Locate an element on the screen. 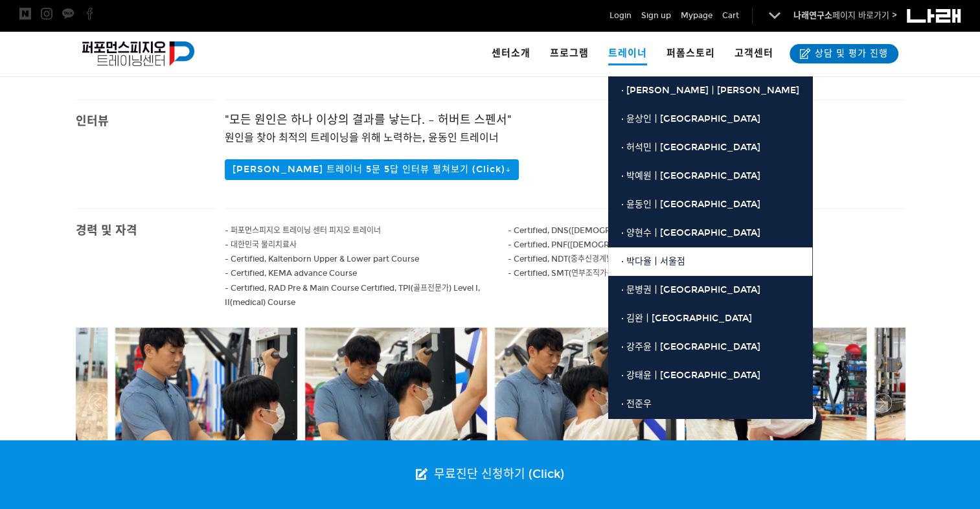 The width and height of the screenshot is (980, 509). span: Login is located at coordinates (621, 16).